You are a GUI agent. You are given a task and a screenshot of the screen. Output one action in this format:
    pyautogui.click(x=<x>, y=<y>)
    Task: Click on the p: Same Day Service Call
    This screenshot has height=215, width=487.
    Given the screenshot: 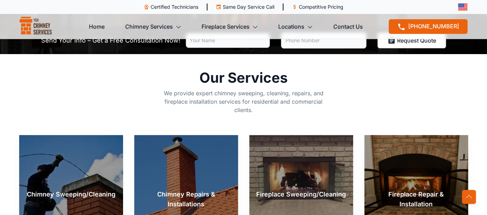 What is the action you would take?
    pyautogui.click(x=249, y=7)
    